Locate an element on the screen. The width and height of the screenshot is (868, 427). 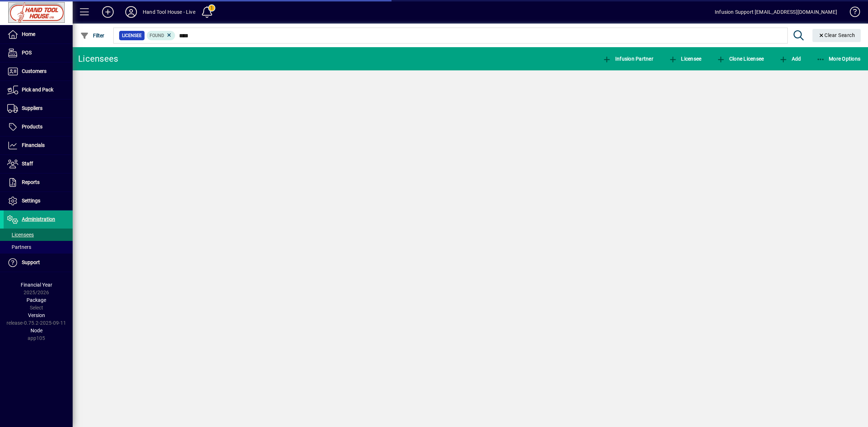
button: Clone Licensee is located at coordinates (740, 59).